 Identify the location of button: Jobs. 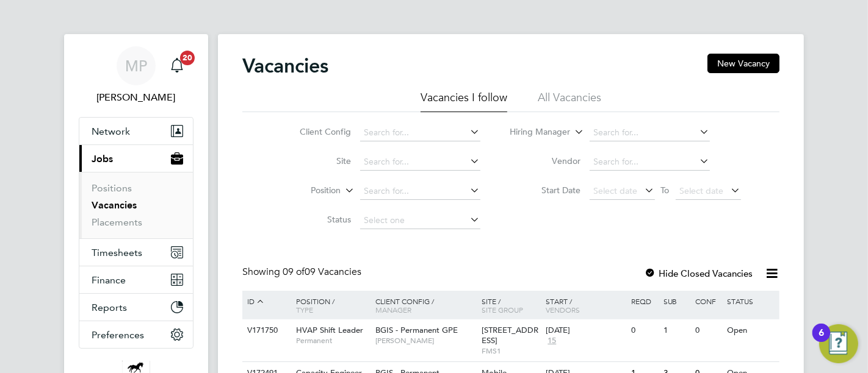
(136, 159).